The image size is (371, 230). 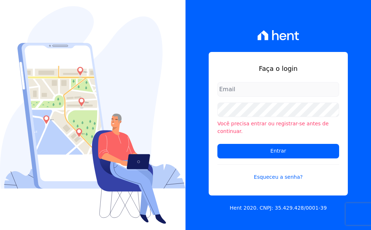 I want to click on h1: Faça o login, so click(x=279, y=68).